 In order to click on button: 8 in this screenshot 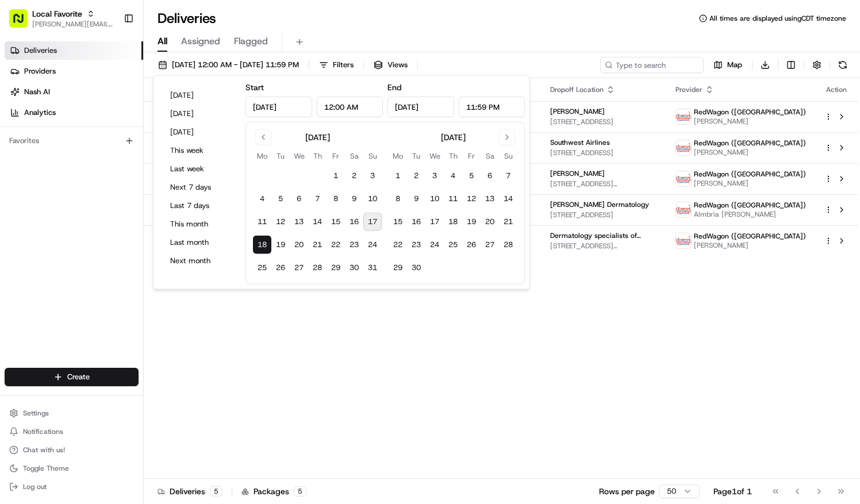, I will do `click(336, 199)`.